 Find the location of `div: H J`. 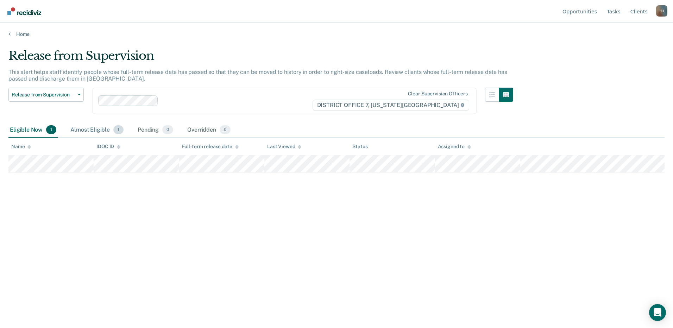

div: H J is located at coordinates (662, 11).